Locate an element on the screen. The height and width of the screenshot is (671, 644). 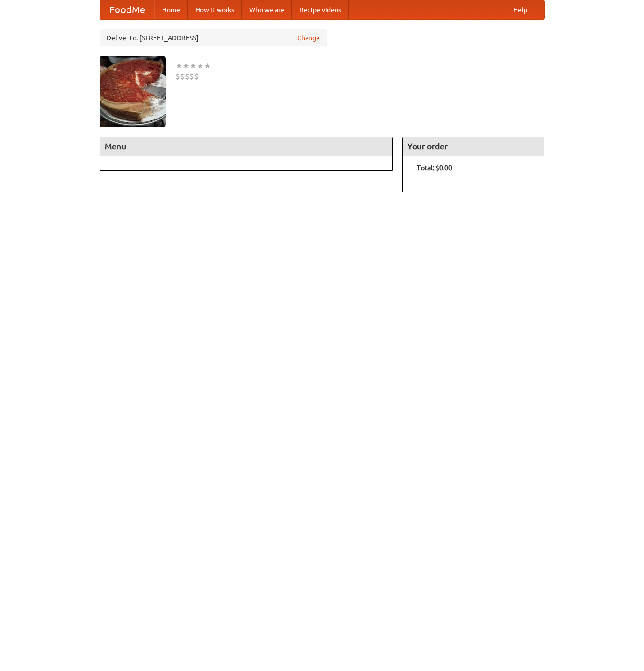
a: Home is located at coordinates (171, 10).